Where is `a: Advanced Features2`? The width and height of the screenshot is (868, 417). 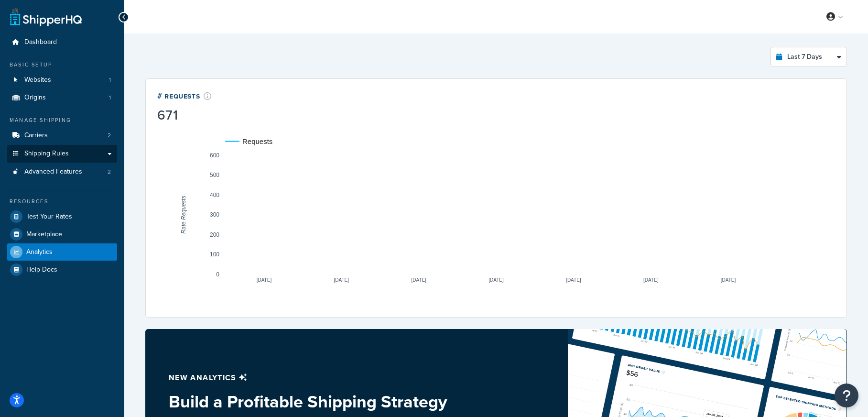 a: Advanced Features2 is located at coordinates (62, 171).